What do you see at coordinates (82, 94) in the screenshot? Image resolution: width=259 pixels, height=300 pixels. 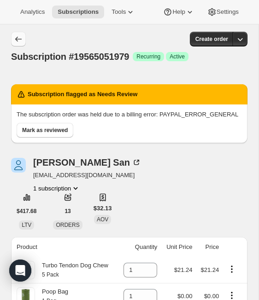 I see `h2: Subscription flagged as Needs Review` at bounding box center [82, 94].